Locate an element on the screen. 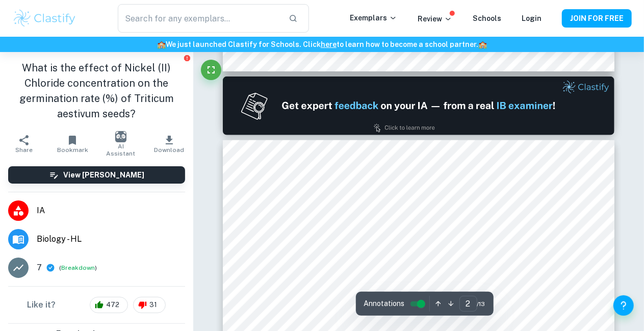 This screenshot has height=331, width=644. span: / 13 is located at coordinates (481, 304).